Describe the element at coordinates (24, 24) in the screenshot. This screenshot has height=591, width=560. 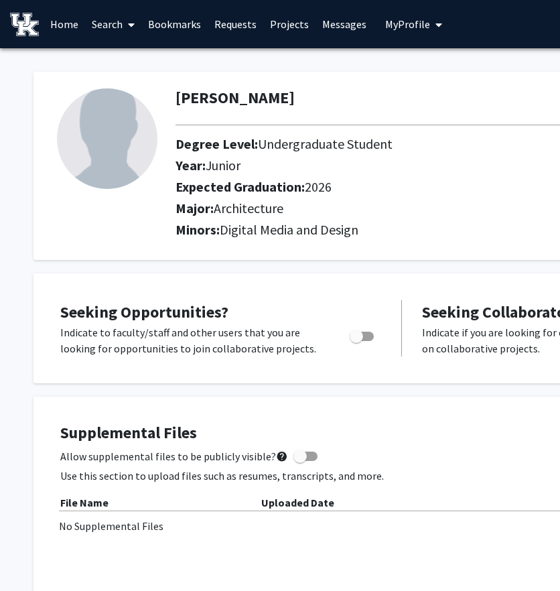
I see `img: University of Kentucky Logo` at that location.